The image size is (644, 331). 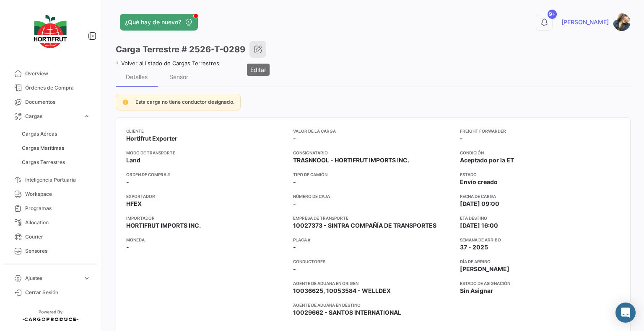 What do you see at coordinates (58, 209) in the screenshot?
I see `span: Programas` at bounding box center [58, 209].